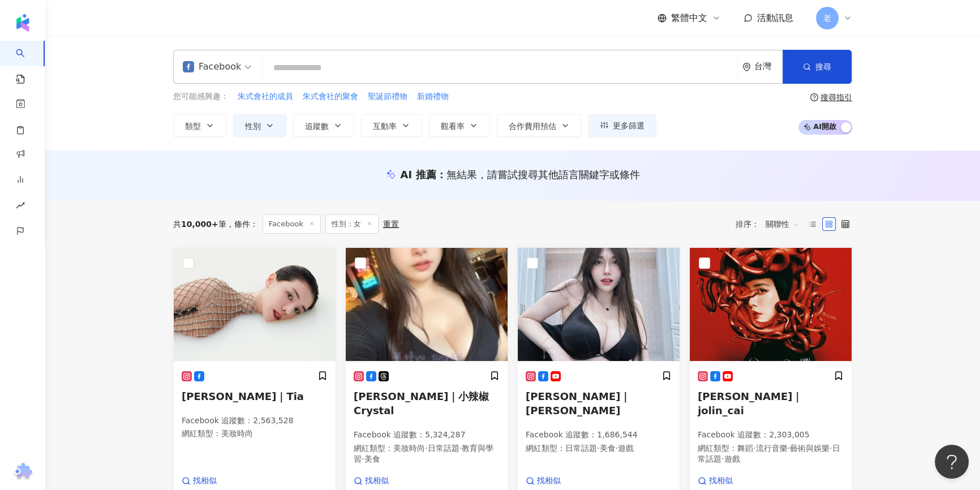 The height and width of the screenshot is (490, 980). Describe the element at coordinates (201, 97) in the screenshot. I see `span: 您可能感興趣：` at that location.